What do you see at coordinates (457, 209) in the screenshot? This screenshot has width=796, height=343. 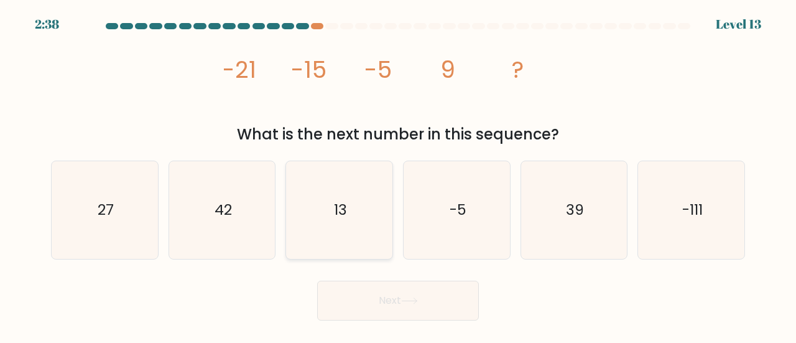 I see `text: -5` at bounding box center [457, 209].